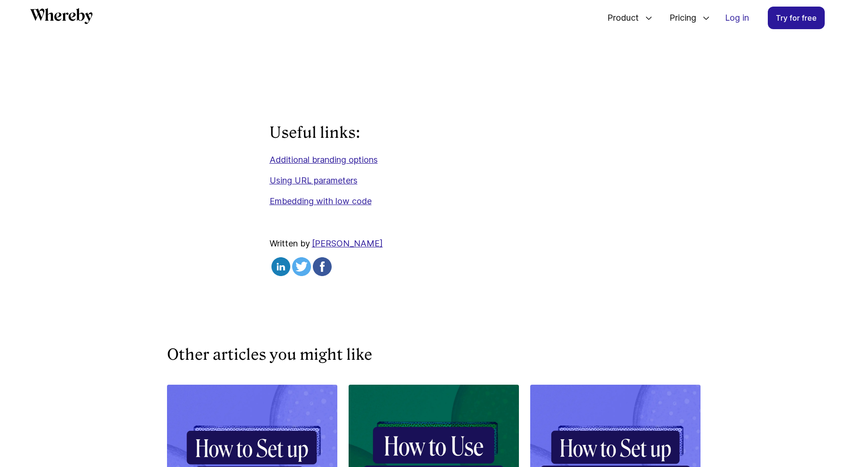 The width and height of the screenshot is (868, 467). Describe the element at coordinates (320, 201) in the screenshot. I see `a: Embedding with low code` at that location.